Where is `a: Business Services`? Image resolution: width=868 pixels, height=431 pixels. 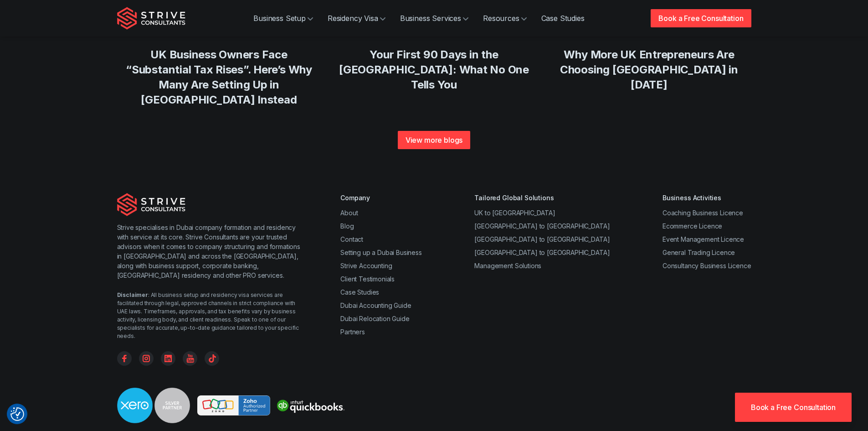 a: Business Services is located at coordinates (434, 19).